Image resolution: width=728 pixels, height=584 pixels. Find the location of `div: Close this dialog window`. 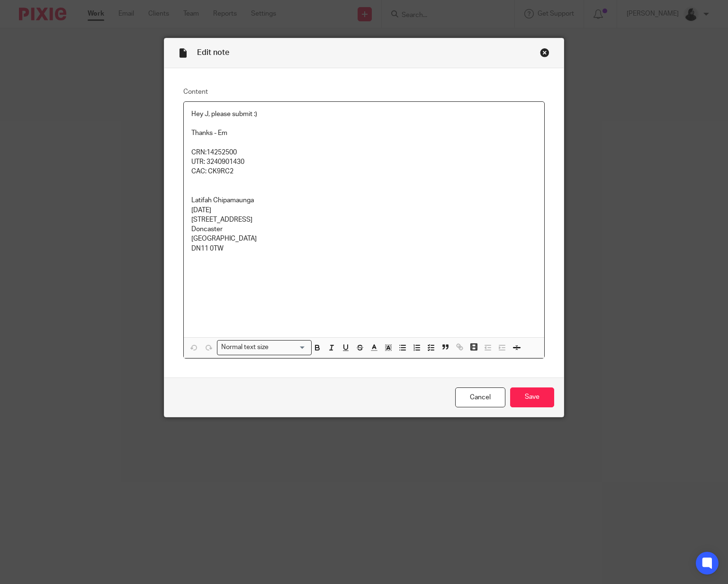

div: Close this dialog window is located at coordinates (544, 52).